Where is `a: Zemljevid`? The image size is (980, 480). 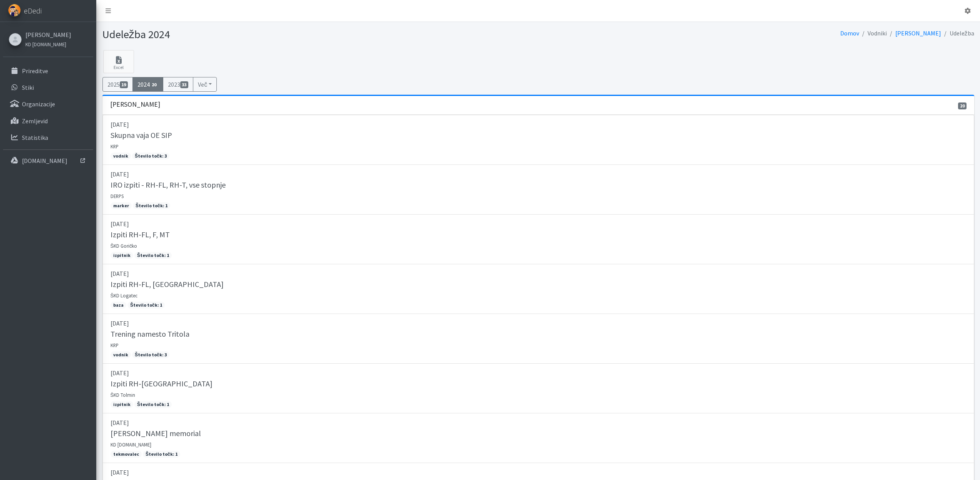 a: Zemljevid is located at coordinates (48, 121).